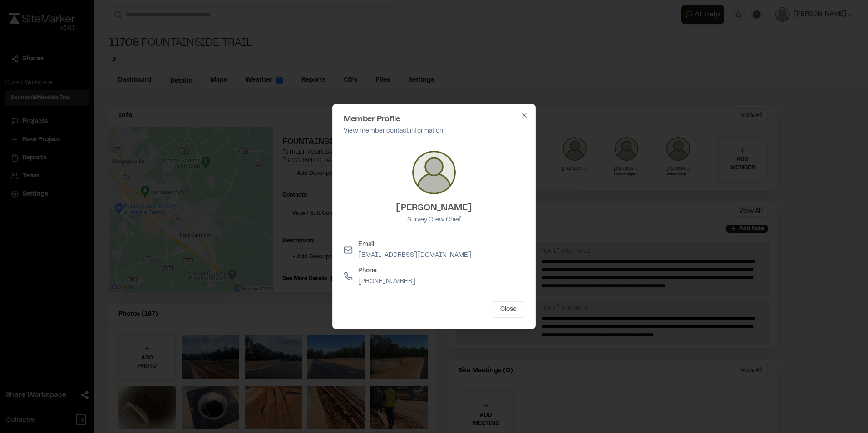 This screenshot has width=868, height=433. Describe the element at coordinates (434, 119) in the screenshot. I see `h2: Member Profile` at that location.